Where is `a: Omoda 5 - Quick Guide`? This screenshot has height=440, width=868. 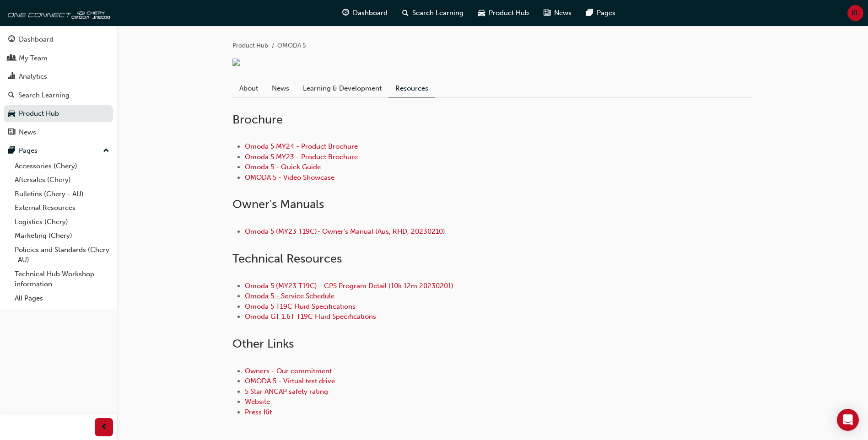
a: Omoda 5 - Quick Guide is located at coordinates (283, 167).